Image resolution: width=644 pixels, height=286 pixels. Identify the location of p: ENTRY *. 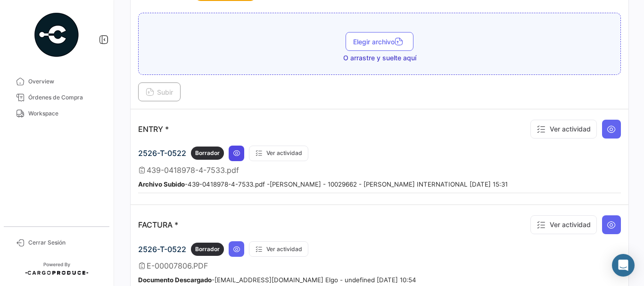
(153, 129).